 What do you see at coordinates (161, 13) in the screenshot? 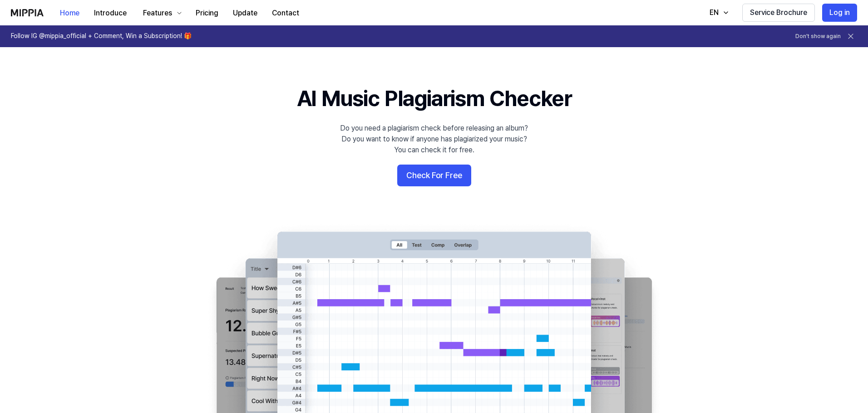
I see `button: Features` at bounding box center [161, 13].